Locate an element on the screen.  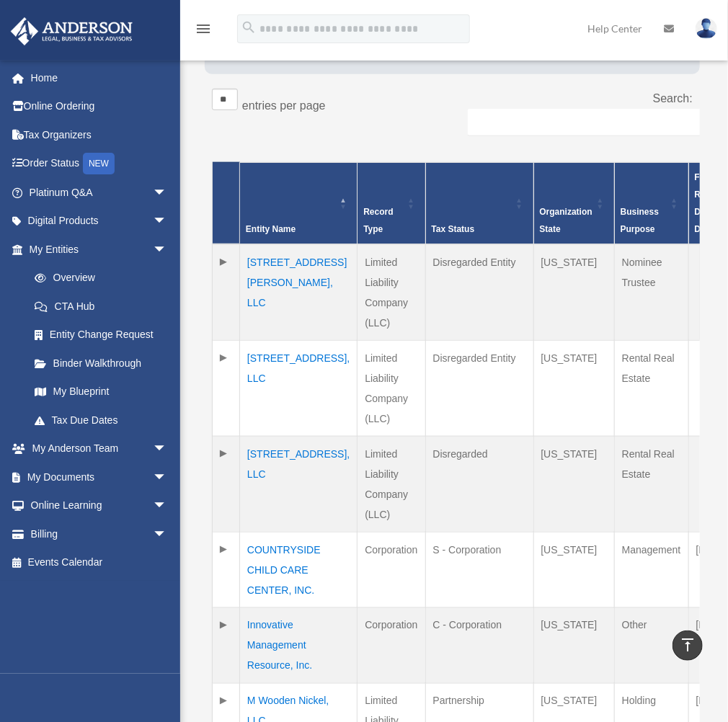
td: C - Corporation is located at coordinates (479, 644).